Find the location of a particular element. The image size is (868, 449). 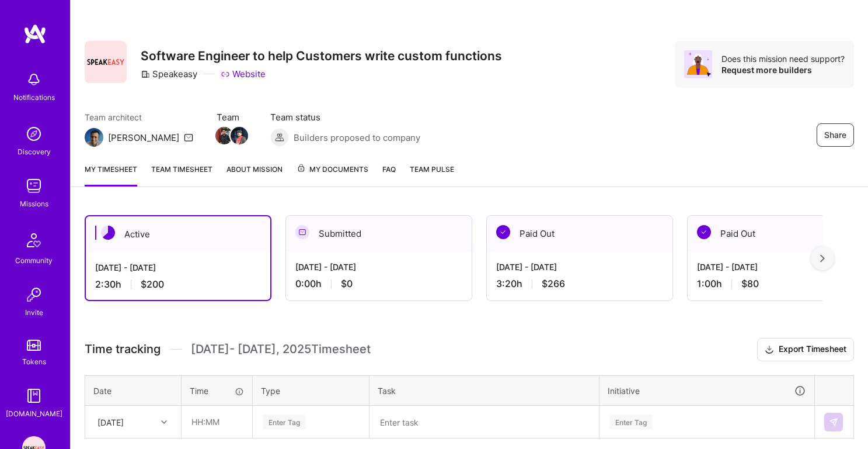

div: Request more builders is located at coordinates (783, 70).